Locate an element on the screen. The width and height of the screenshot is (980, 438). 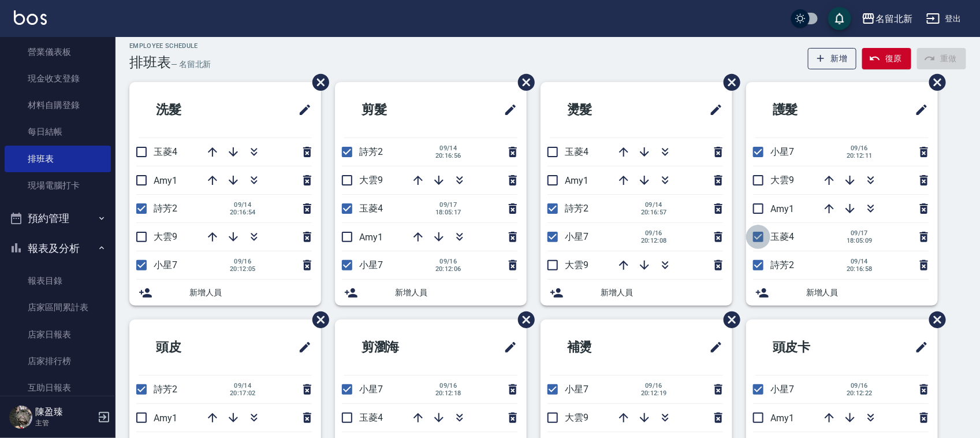
span: 20:12:05 is located at coordinates (243, 269).